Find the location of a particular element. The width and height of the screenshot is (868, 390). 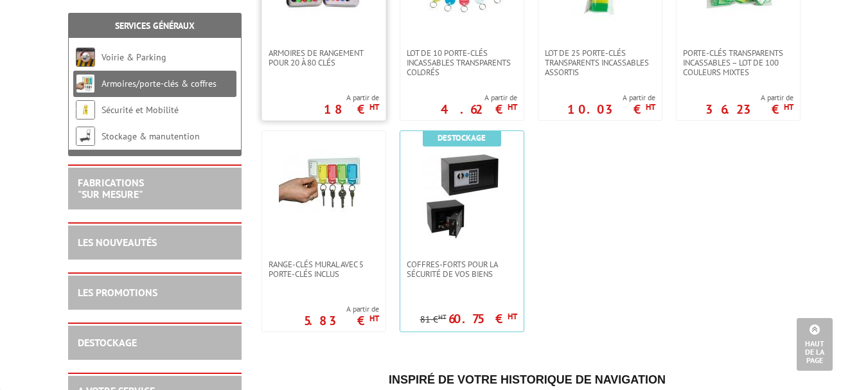

a: Services Généraux is located at coordinates (155, 25).